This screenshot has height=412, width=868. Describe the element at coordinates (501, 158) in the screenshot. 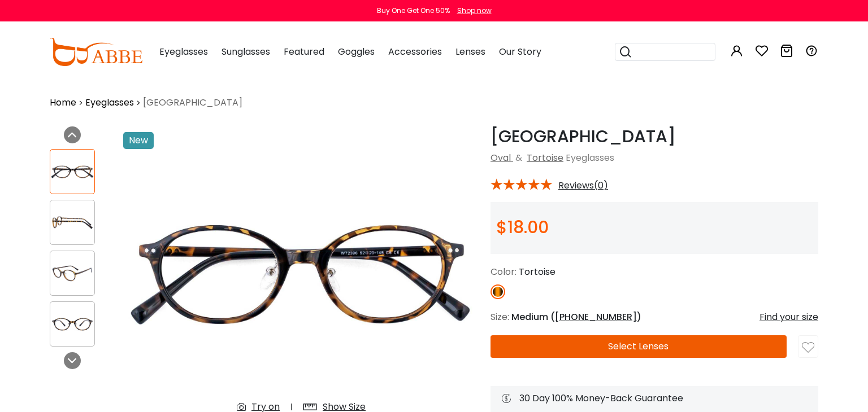

I see `a: Oval` at that location.